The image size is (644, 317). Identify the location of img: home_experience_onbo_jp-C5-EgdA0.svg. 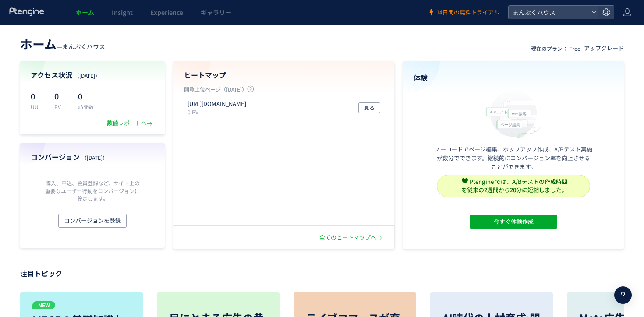
(513, 113).